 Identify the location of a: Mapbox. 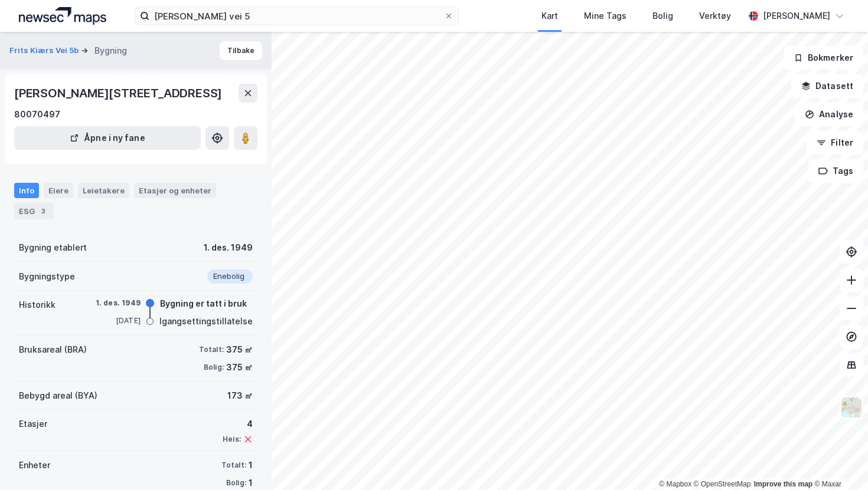
(674, 484).